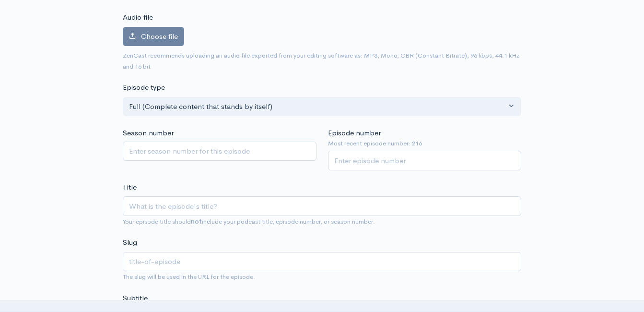 The image size is (644, 312). Describe the element at coordinates (138, 17) in the screenshot. I see `label: Audio file` at that location.